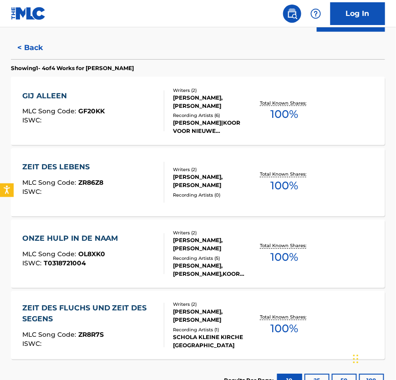 This screenshot has height=380, width=396. Describe the element at coordinates (63, 167) in the screenshot. I see `div: ZEIT DES LEBENS` at that location.